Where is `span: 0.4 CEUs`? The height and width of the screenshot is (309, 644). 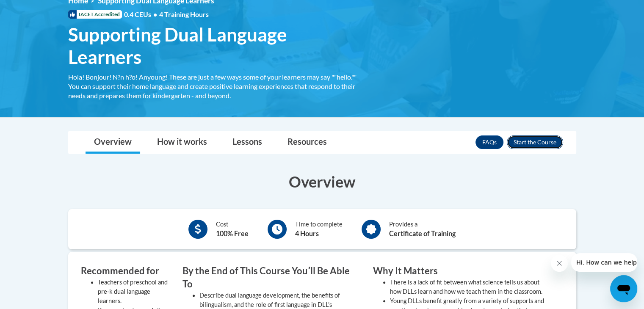
span: 0.4 CEUs is located at coordinates (166, 15).